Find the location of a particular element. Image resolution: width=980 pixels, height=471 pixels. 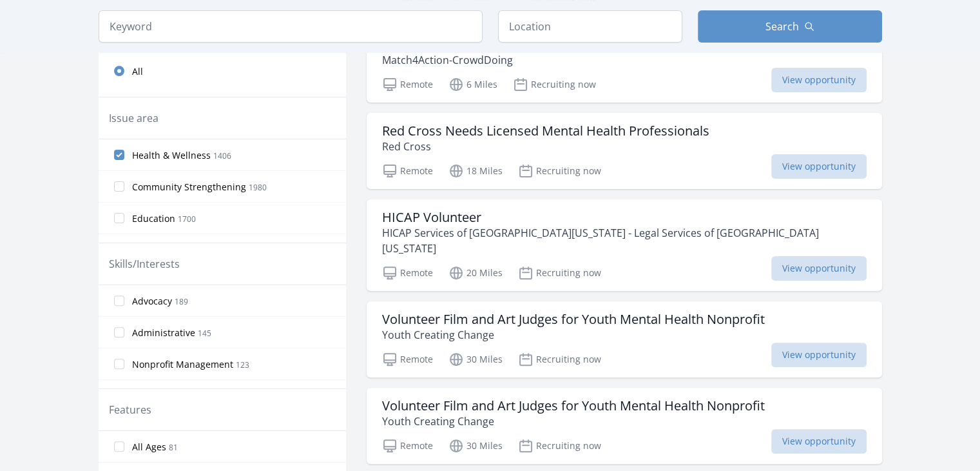

span: 145 is located at coordinates (204, 333).